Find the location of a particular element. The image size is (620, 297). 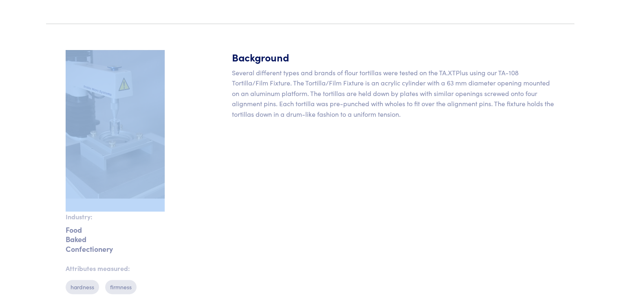

p: Food is located at coordinates (123, 230).